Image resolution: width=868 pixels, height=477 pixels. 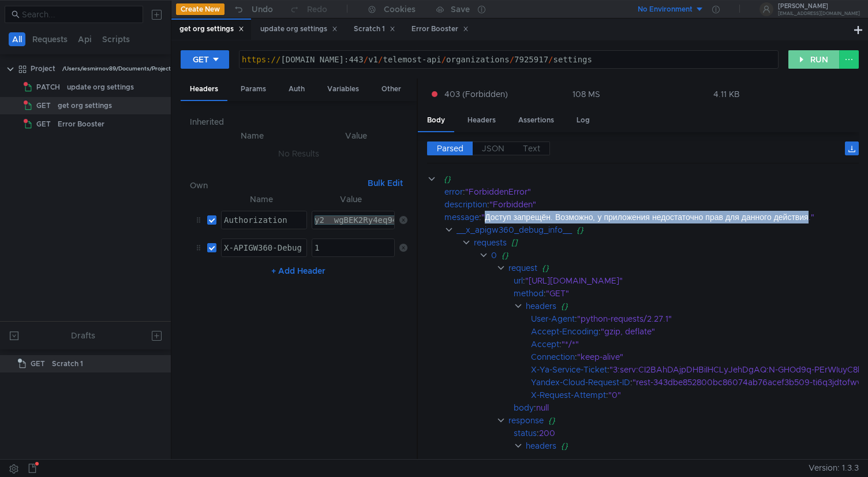 What do you see at coordinates (813, 60) in the screenshot?
I see `button: RUN` at bounding box center [813, 60].